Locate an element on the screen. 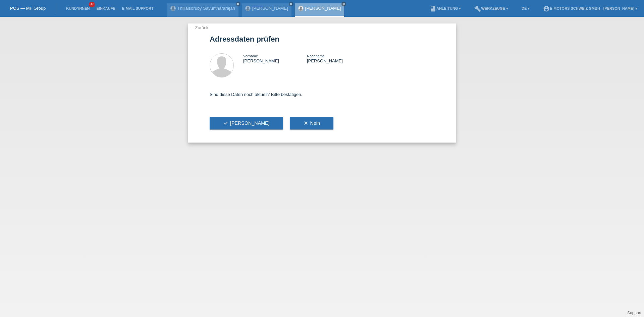 The image size is (644, 317). a: E-Mail Support is located at coordinates (138, 8).